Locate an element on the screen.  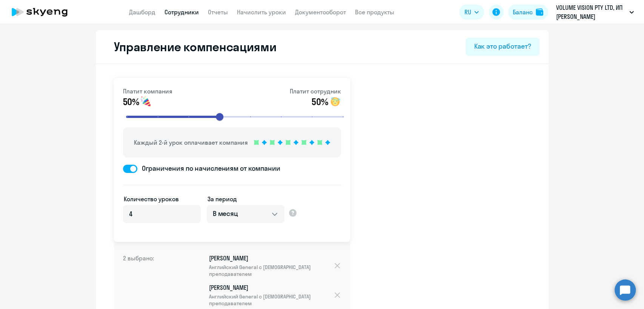
div: Как это работает? is located at coordinates (502, 46).